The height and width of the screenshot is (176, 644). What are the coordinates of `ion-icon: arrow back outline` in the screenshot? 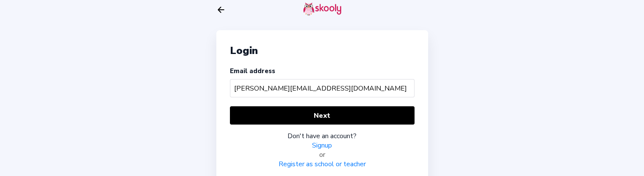 It's located at (221, 10).